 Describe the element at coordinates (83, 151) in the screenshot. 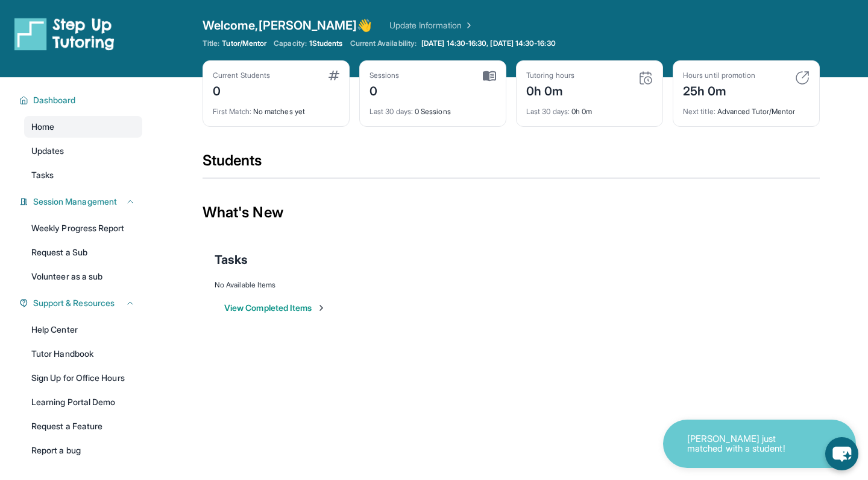

I see `a: Updates` at that location.